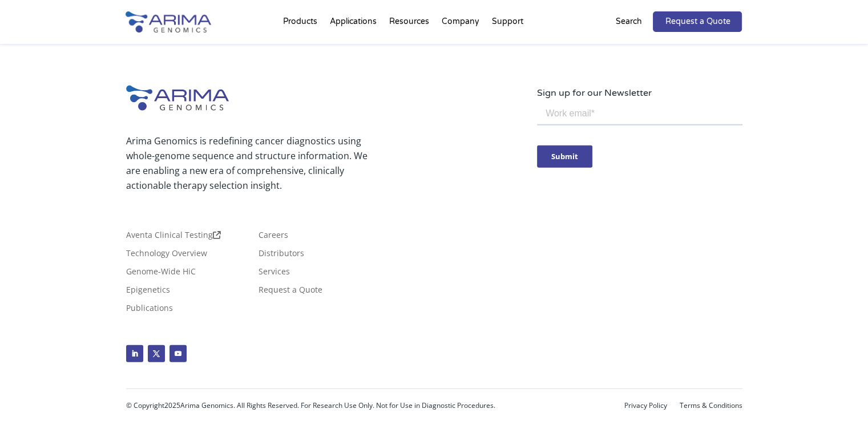  What do you see at coordinates (711, 405) in the screenshot?
I see `a: Terms & Conditions` at bounding box center [711, 405].